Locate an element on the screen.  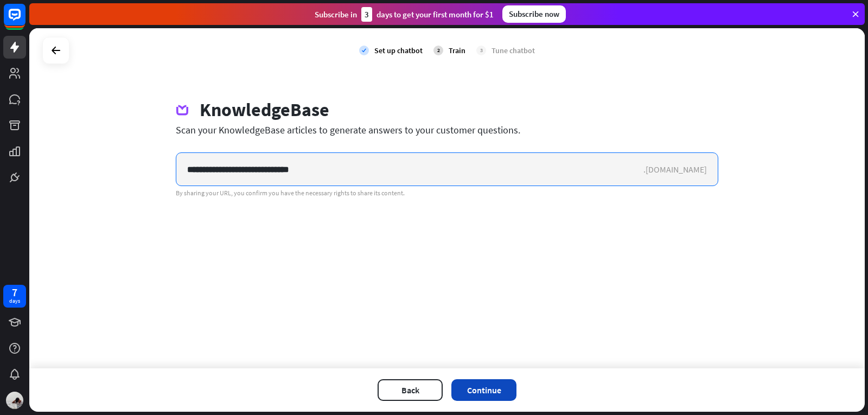
div: By sharing your URL, you confirm you have the necessary rights to share its content. is located at coordinates (447, 193).